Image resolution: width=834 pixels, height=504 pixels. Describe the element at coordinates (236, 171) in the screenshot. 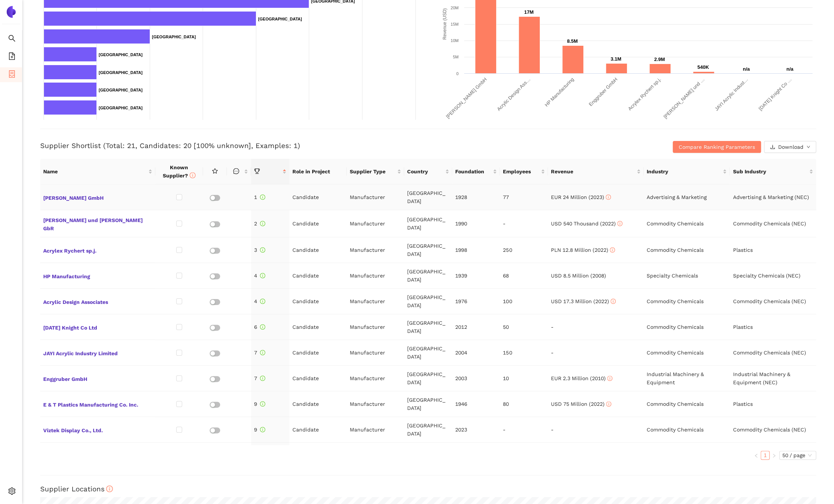

I see `span: message` at that location.